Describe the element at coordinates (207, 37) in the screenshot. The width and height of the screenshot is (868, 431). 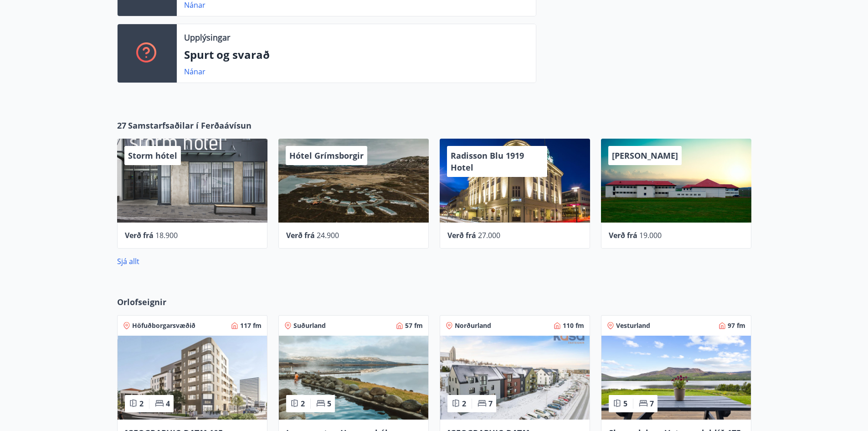
I see `p: Upplýsingar` at that location.